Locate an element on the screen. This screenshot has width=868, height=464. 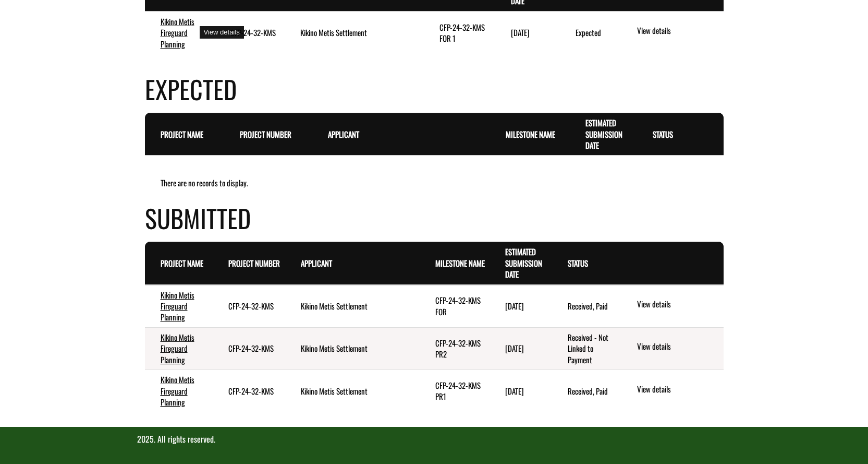
div: View details is located at coordinates (221, 32).